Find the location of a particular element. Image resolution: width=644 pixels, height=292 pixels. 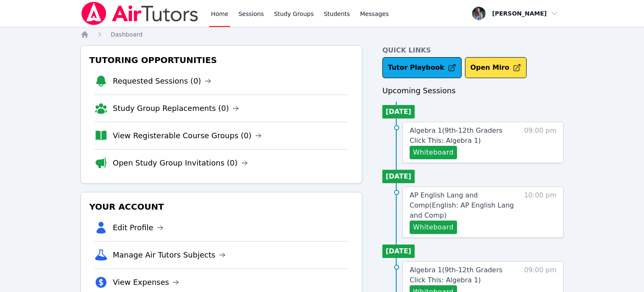

h4: Quick Links is located at coordinates (473, 50).